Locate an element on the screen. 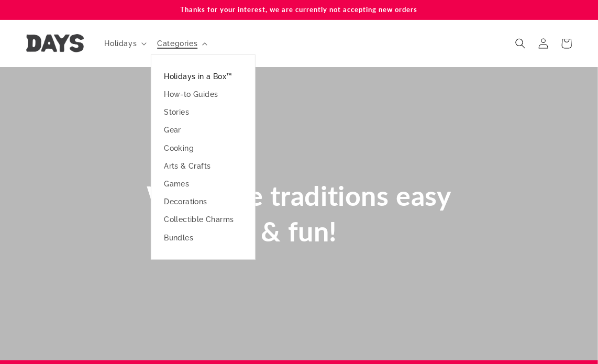 The height and width of the screenshot is (364, 598). a: Stories is located at coordinates (203, 112).